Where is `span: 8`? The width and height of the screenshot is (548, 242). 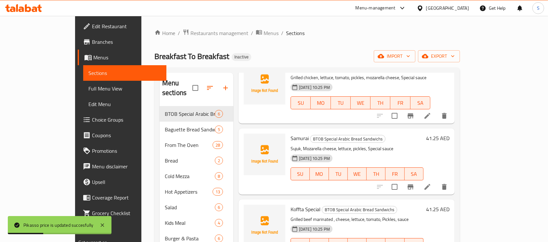 span: 8 is located at coordinates (219, 176).